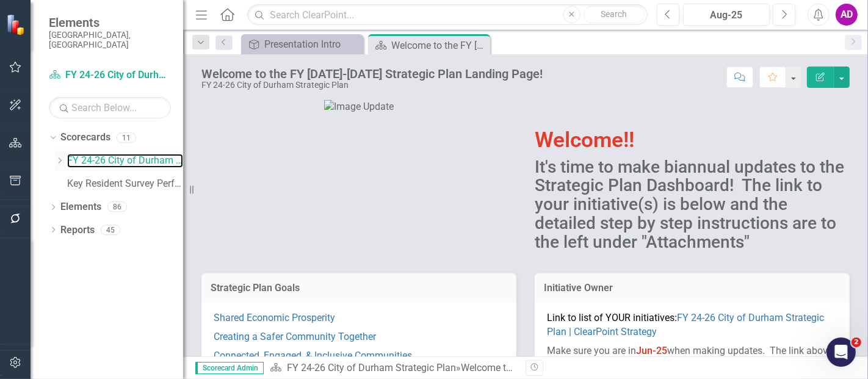  What do you see at coordinates (359, 288) in the screenshot?
I see `h3: Strategic Plan Goals` at bounding box center [359, 288].